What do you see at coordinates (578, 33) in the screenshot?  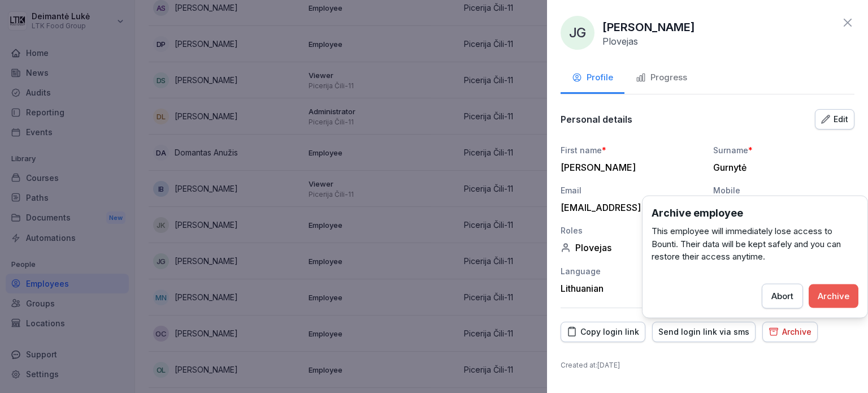 I see `div: JG` at bounding box center [578, 33].